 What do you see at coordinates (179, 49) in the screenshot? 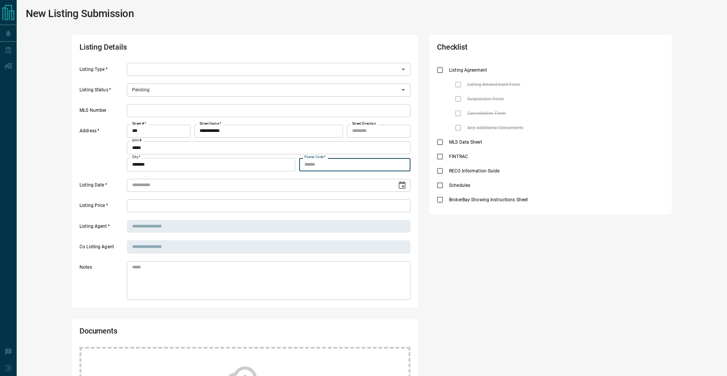
I see `h2: Listing Details` at bounding box center [179, 49].